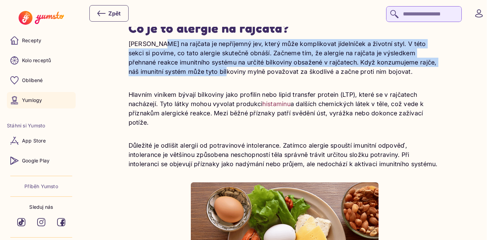  I want to click on a: histaminu, so click(276, 104).